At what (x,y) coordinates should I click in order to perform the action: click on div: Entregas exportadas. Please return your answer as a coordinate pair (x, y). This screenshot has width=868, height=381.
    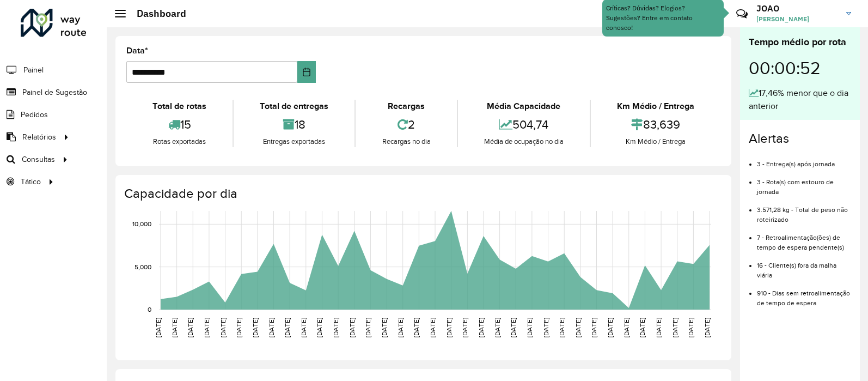
    Looking at the image, I should click on (294, 142).